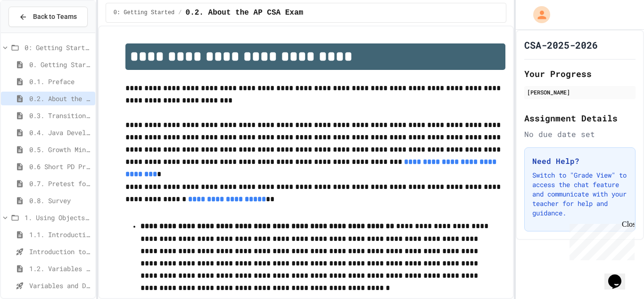  What do you see at coordinates (538, 14) in the screenshot?
I see `div: My Account` at bounding box center [538, 14].